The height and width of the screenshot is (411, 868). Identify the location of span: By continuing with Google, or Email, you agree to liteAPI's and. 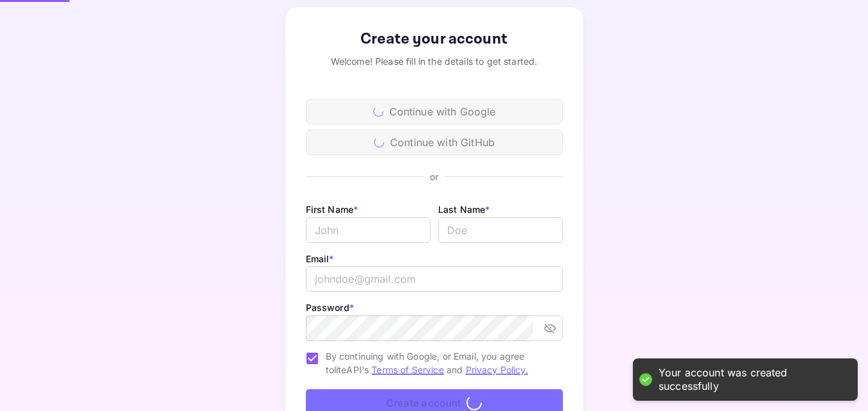
(439, 363).